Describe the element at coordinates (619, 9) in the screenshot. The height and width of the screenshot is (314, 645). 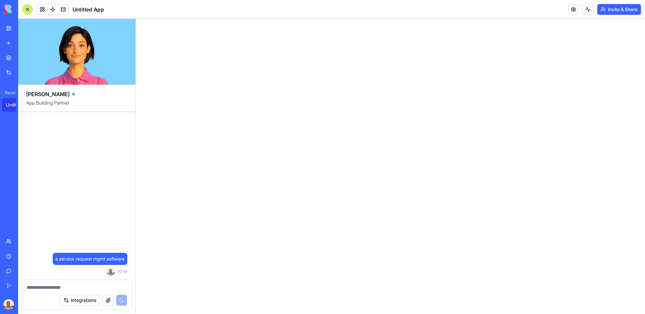
I see `button: Invite & Share` at that location.